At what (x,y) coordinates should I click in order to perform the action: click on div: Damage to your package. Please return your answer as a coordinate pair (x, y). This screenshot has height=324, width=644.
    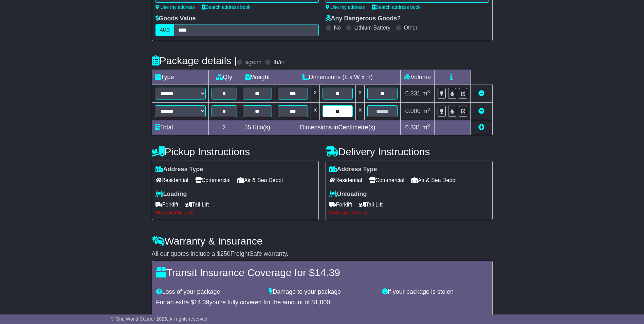
    Looking at the image, I should click on (322, 292).